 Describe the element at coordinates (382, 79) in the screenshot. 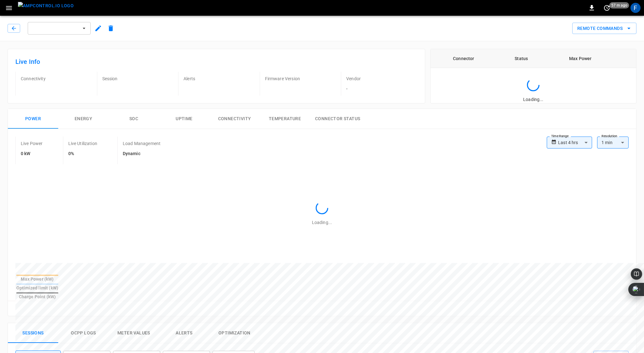

I see `p: Vendor` at that location.